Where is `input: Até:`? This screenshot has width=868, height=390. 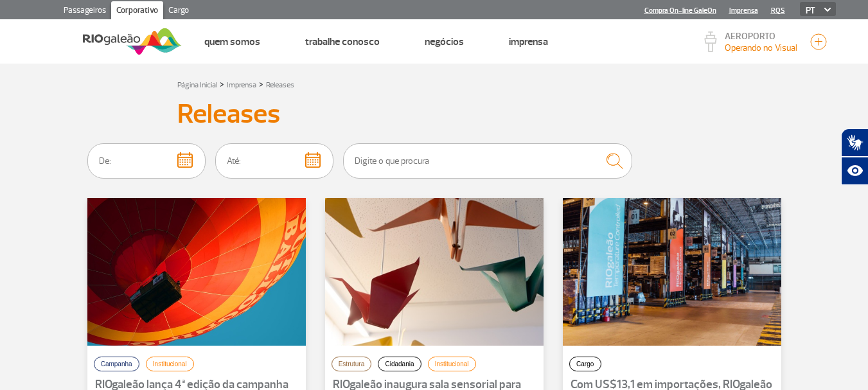
input: Até: is located at coordinates (274, 161).